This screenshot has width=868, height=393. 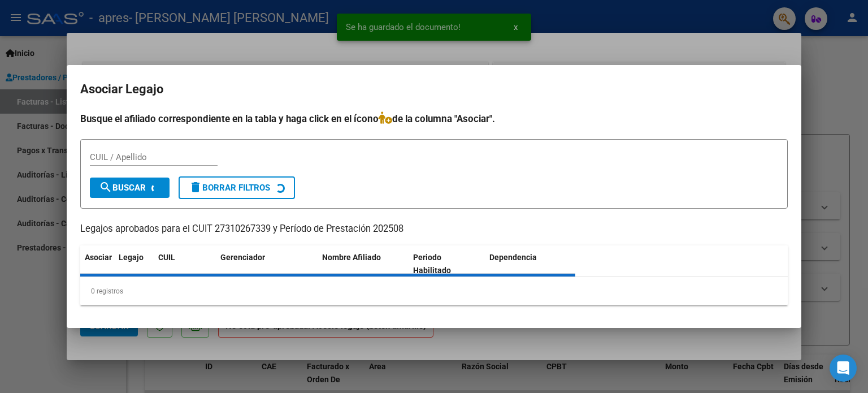 What do you see at coordinates (131, 257) in the screenshot?
I see `span: Legajo` at bounding box center [131, 257].